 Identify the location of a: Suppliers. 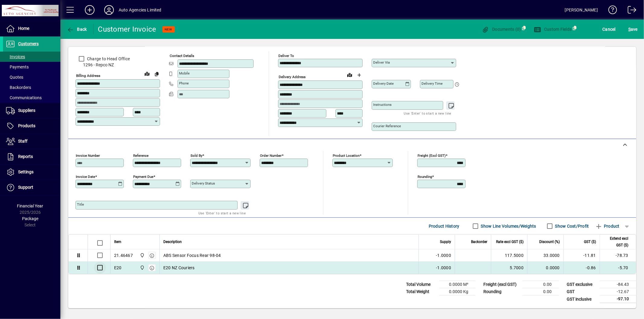
(32, 110).